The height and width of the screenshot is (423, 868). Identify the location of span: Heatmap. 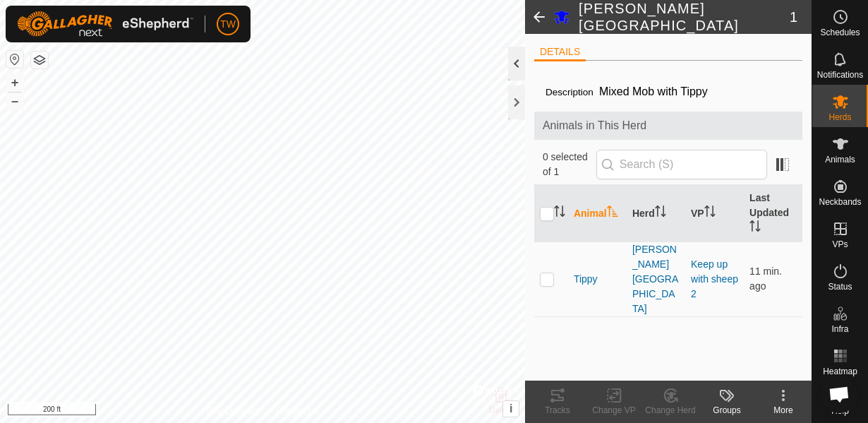
(840, 372).